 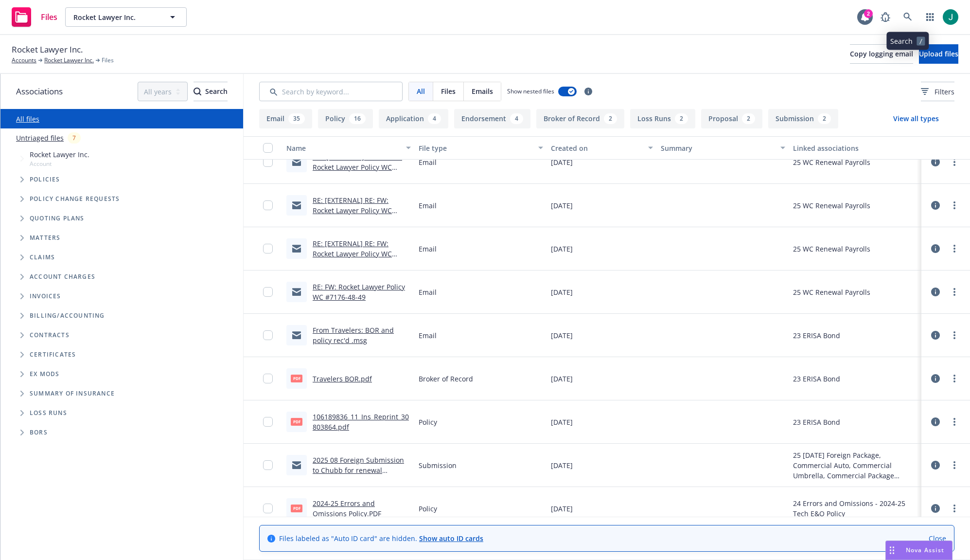 I want to click on div: Search, so click(x=211, y=91).